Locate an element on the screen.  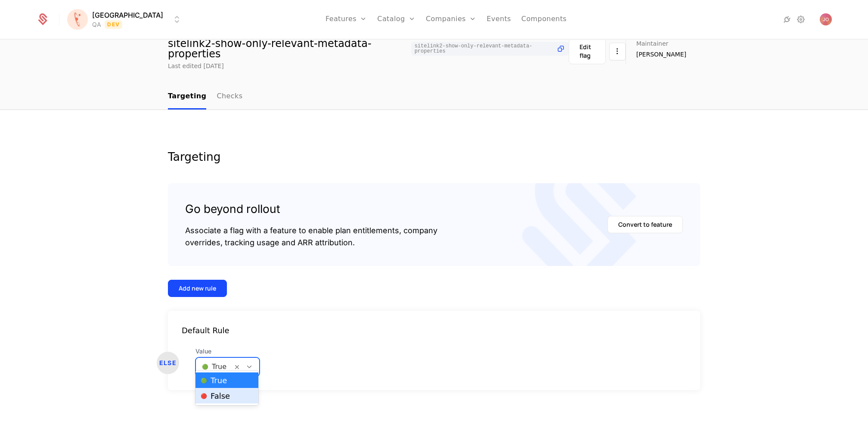
ul: Choose Sub Page is located at coordinates (205, 96).